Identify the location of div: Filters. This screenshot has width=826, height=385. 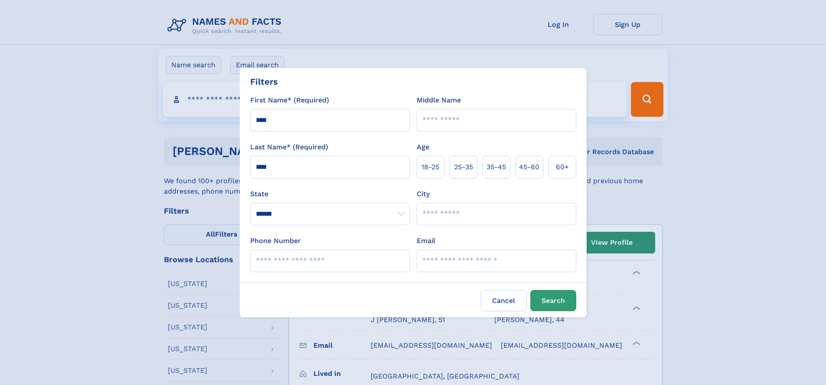
(264, 82).